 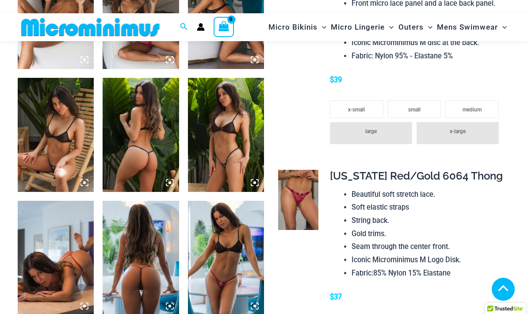 I want to click on li: Fabric: Nylon 95% - Elastane 5%, so click(x=427, y=56).